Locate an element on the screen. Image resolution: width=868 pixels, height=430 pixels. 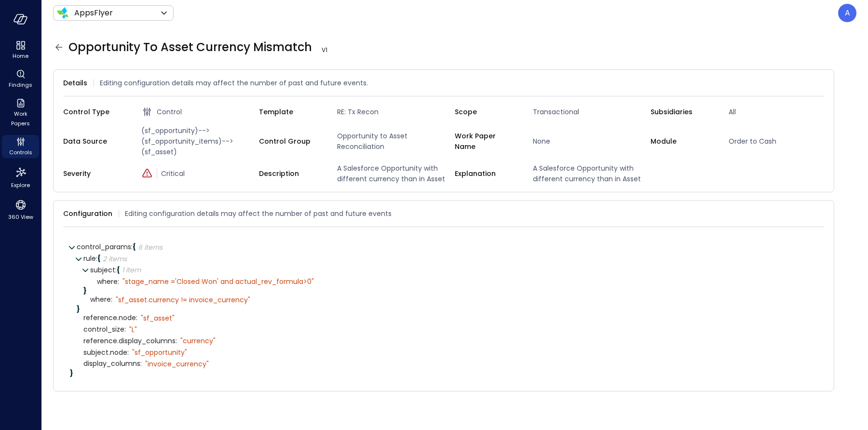
span: RE: Tx Recon is located at coordinates (394, 112).